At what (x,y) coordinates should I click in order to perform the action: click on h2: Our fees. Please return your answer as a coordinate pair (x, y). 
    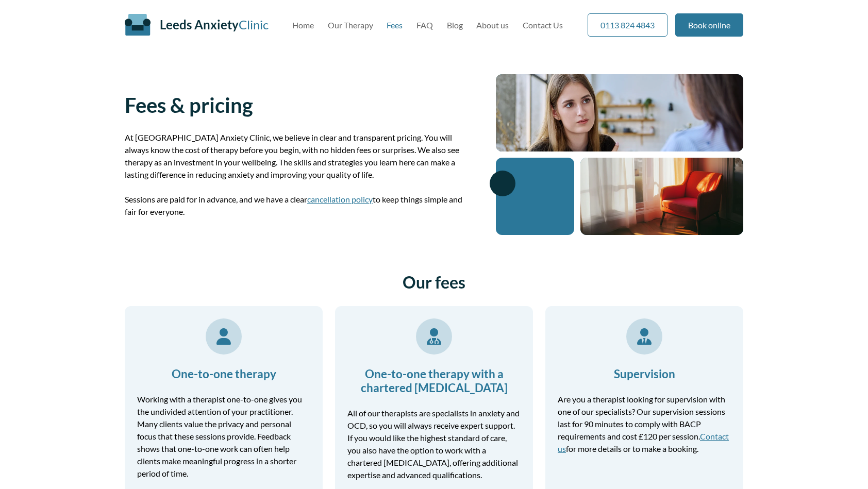
    Looking at the image, I should click on (434, 282).